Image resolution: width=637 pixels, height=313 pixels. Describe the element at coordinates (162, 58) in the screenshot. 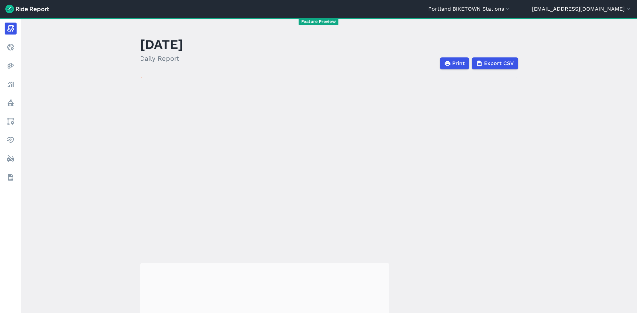

I see `h2: Daily Report` at that location.